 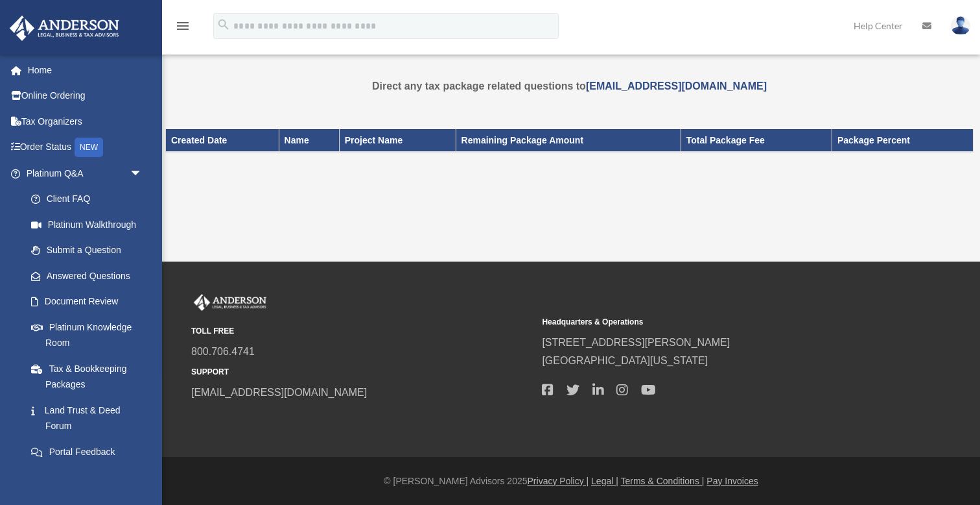 I want to click on th: Total Package Fee, so click(x=756, y=140).